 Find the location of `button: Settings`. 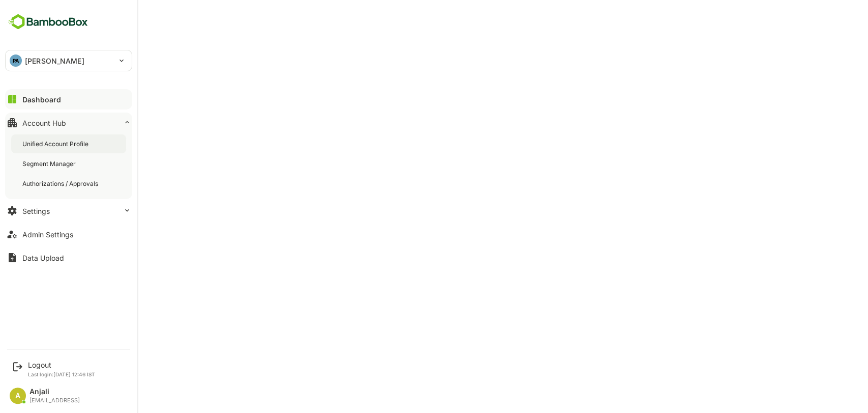

button: Settings is located at coordinates (69, 211).